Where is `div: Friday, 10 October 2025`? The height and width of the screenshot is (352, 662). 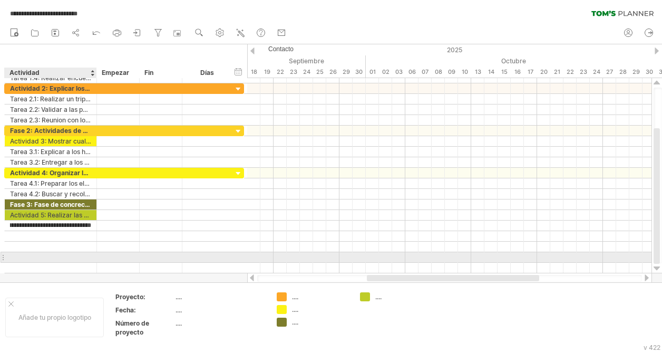 div: Friday, 10 October 2025 is located at coordinates (464, 72).